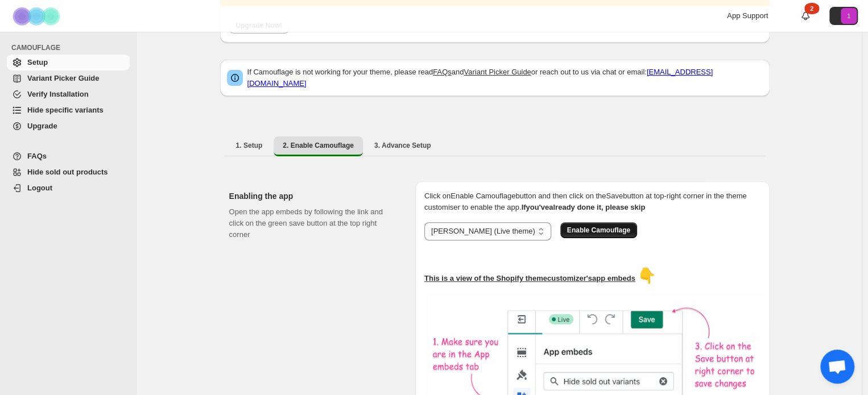 This screenshot has height=395, width=868. What do you see at coordinates (68, 63) in the screenshot?
I see `a: Setup` at bounding box center [68, 63].